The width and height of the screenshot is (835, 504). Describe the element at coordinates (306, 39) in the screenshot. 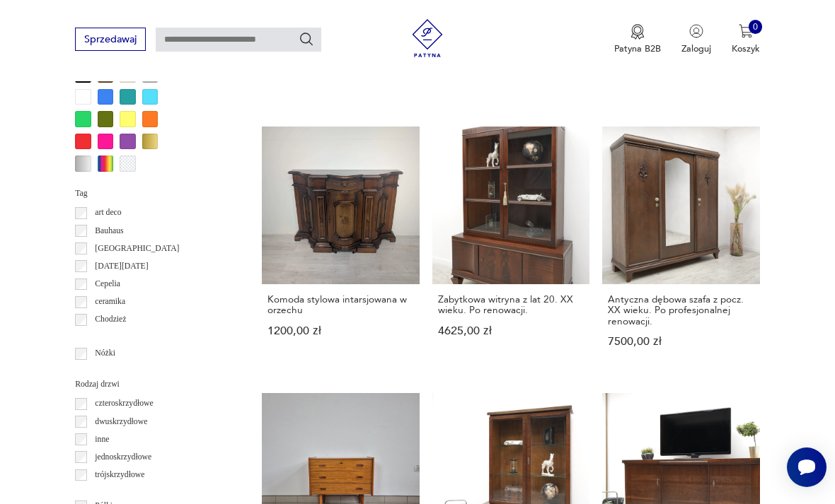

I see `button: Szukaj` at that location.